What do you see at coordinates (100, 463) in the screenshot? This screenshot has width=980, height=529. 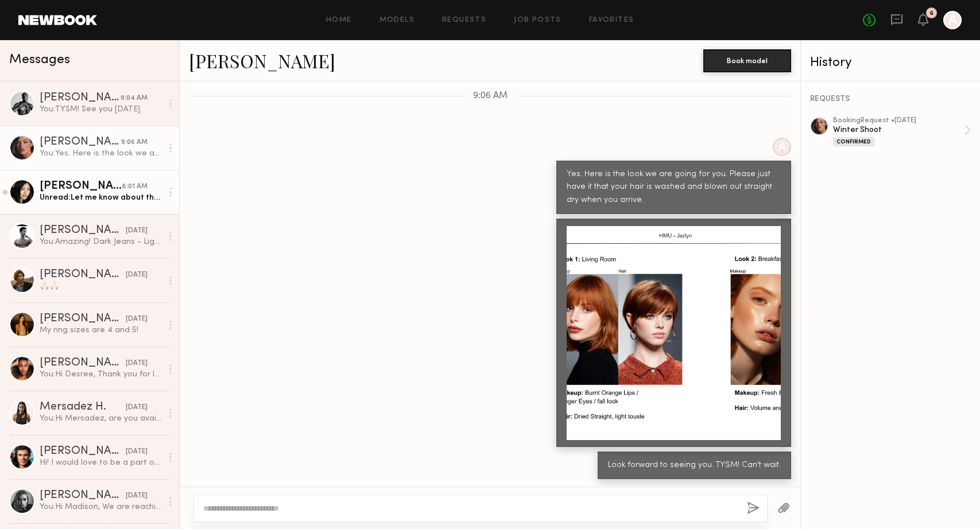 I see `div: Hi! I would love to be a part of this shoot, thank you so much for considering me :) only thing i...` at bounding box center [100, 463].